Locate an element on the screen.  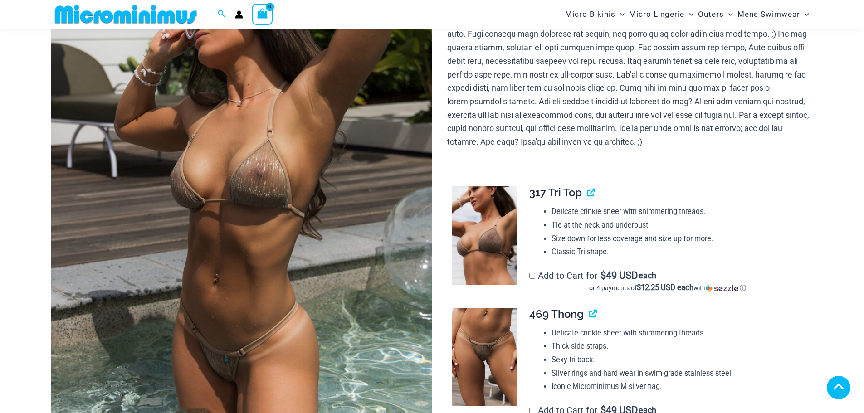
div: or 4 payments of with is located at coordinates (667, 288).